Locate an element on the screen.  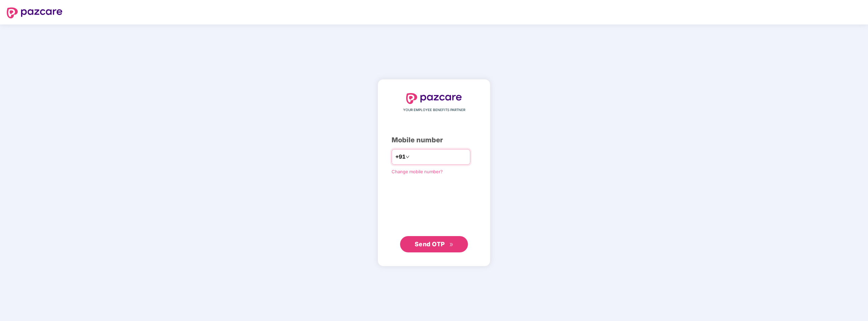
button: Send OTPdouble-right is located at coordinates (434, 244).